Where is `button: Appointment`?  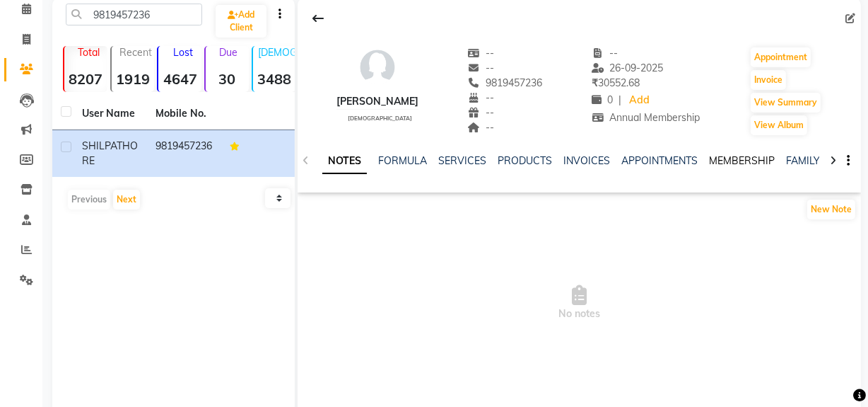
button: Appointment is located at coordinates (780, 57).